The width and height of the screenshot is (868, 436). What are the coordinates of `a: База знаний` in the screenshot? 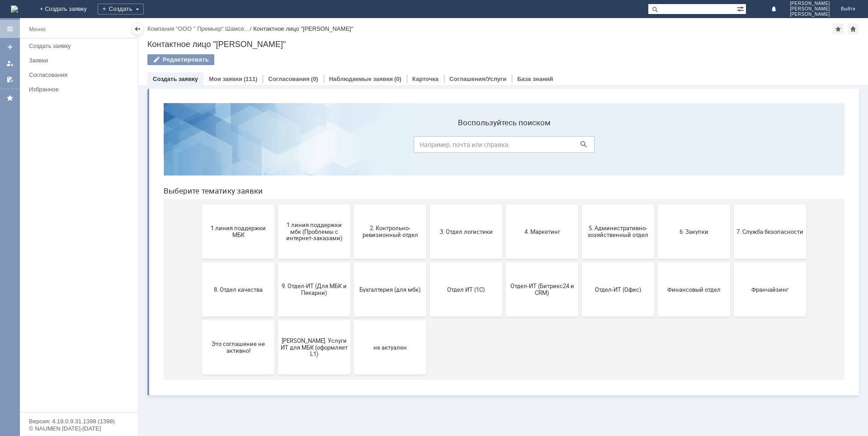 It's located at (534, 79).